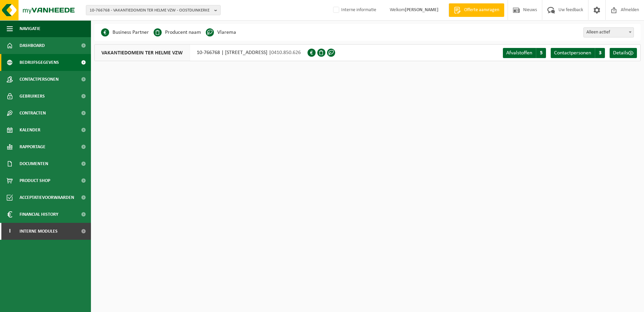 The width and height of the screenshot is (644, 312). What do you see at coordinates (221, 32) in the screenshot?
I see `li: Vlarema` at bounding box center [221, 32].